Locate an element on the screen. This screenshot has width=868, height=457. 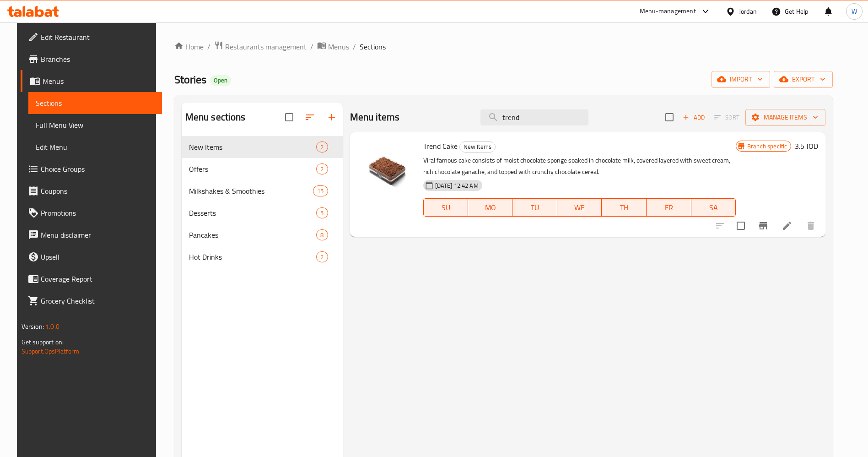
a: Restaurants management is located at coordinates (260, 47).